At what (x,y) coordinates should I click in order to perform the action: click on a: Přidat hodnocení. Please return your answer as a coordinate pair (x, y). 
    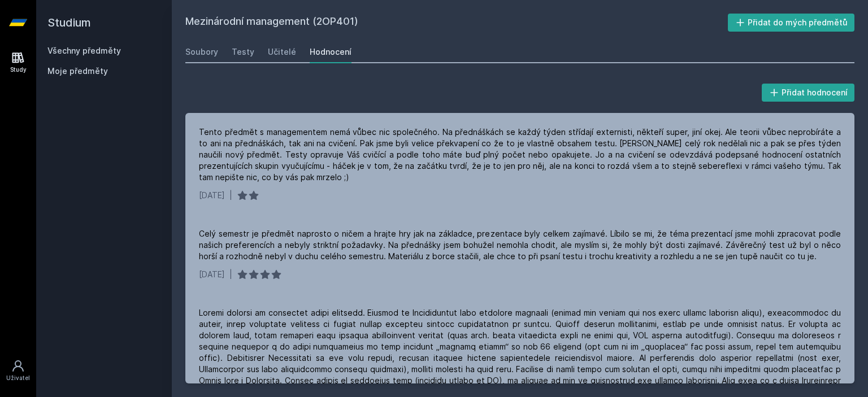
    Looking at the image, I should click on (808, 92).